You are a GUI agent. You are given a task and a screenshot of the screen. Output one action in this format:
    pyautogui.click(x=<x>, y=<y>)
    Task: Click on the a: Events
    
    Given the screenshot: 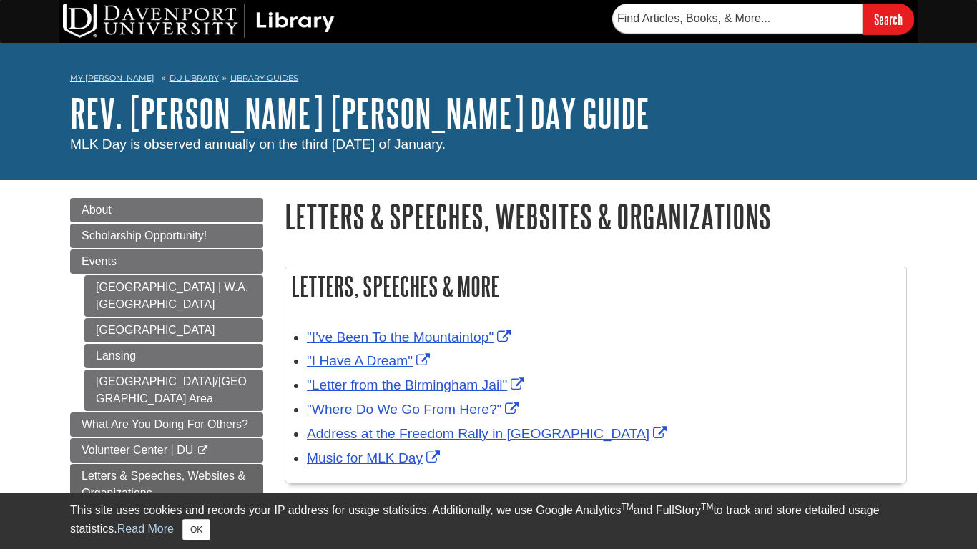 What is the action you would take?
    pyautogui.click(x=167, y=262)
    